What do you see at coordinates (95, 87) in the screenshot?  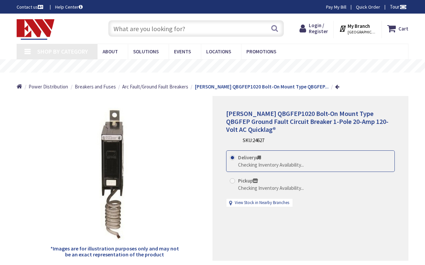 I see `span: Breakers and Fuses` at bounding box center [95, 87].